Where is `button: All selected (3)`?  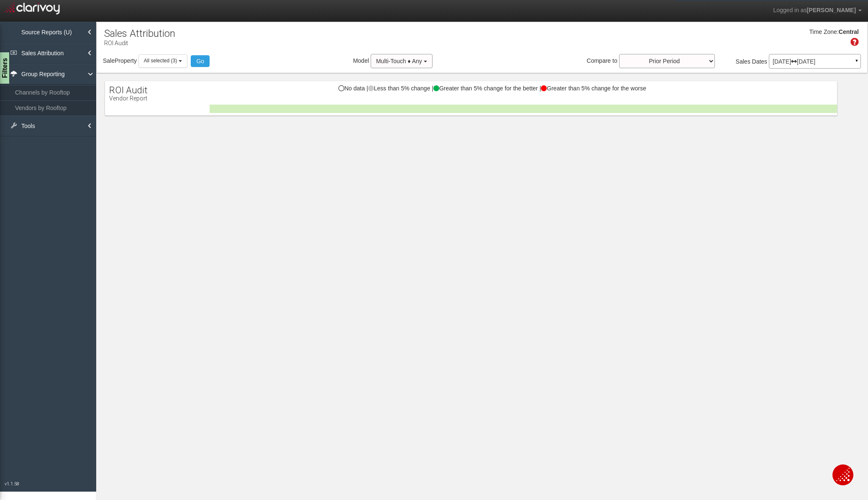
button: All selected (3) is located at coordinates (163, 60).